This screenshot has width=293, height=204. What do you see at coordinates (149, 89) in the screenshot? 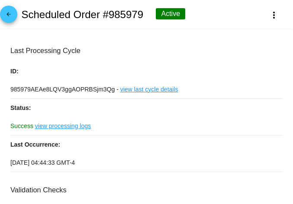
I see `a: view last cycle details` at bounding box center [149, 89].